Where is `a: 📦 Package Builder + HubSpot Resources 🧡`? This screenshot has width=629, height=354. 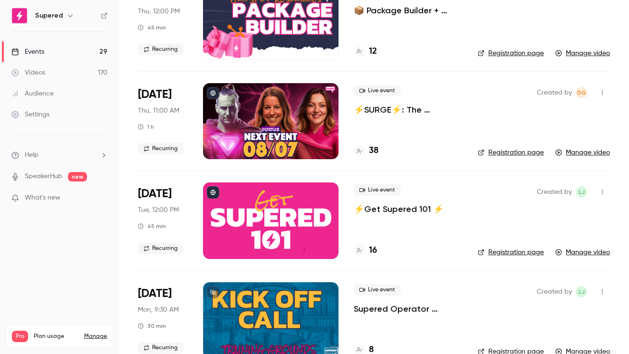 a: 📦 Package Builder + HubSpot Resources 🧡 is located at coordinates (408, 10).